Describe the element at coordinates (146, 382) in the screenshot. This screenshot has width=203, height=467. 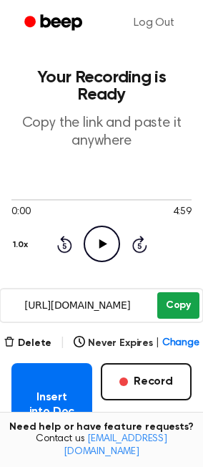
I see `button: Record` at that location.